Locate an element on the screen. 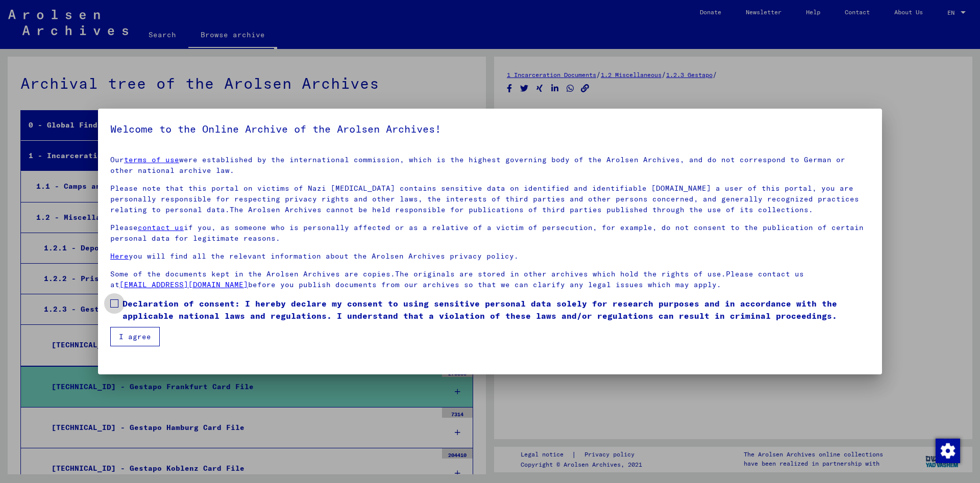 Image resolution: width=980 pixels, height=483 pixels. span: Declaration of consent: I hereby declare my consent to using sensitive personal data solely for r... is located at coordinates (496, 310).